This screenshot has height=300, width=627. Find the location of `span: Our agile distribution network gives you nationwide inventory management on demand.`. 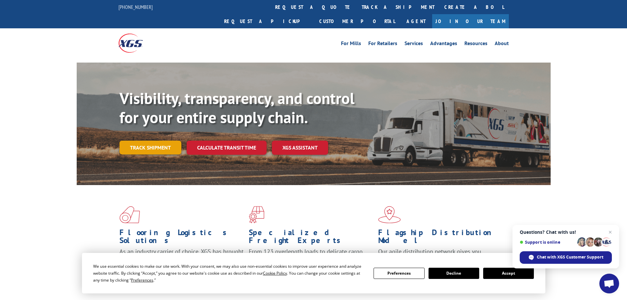

span: Our agile distribution network gives you nationwide inventory management on demand. is located at coordinates (439, 255).